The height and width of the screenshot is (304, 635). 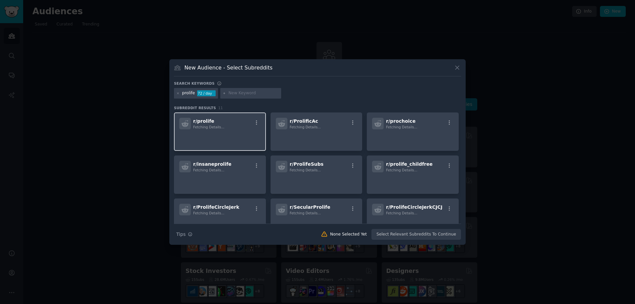 I want to click on div: prolife, so click(x=189, y=93).